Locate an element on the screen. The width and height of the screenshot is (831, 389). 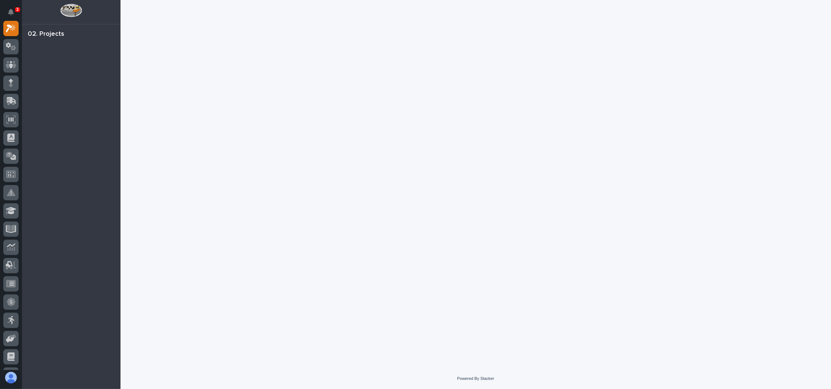
p: 3 is located at coordinates (17, 9).